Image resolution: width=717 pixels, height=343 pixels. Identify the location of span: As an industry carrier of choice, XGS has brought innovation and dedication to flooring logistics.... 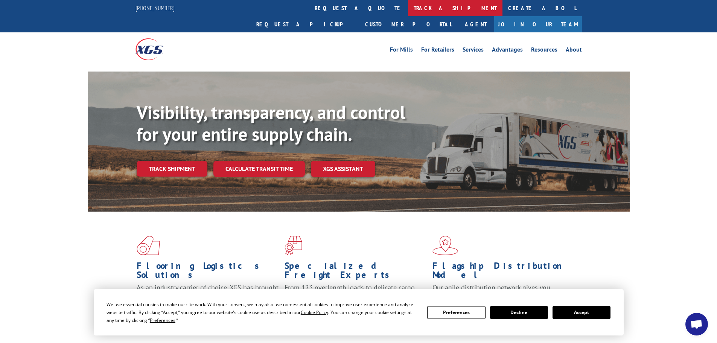
(207, 296).